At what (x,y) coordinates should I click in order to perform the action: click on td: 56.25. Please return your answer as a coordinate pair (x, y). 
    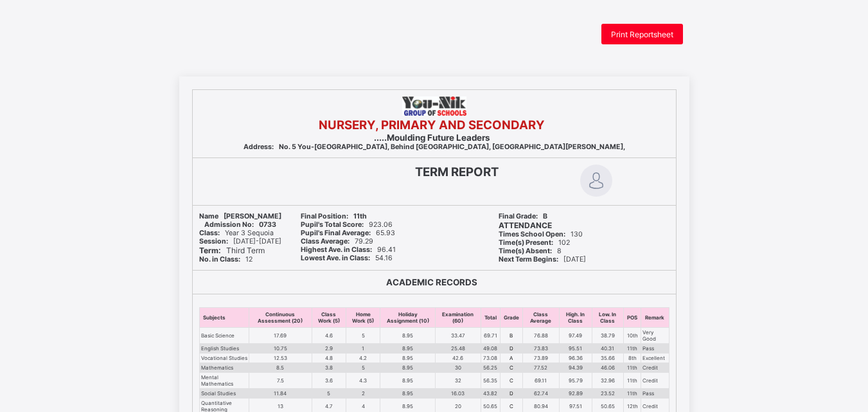
    Looking at the image, I should click on (490, 367).